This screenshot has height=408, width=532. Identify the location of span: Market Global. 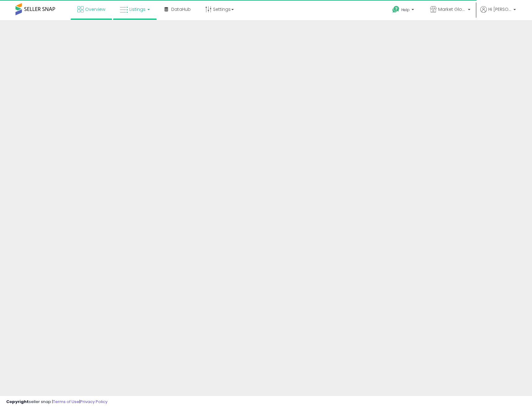
(452, 9).